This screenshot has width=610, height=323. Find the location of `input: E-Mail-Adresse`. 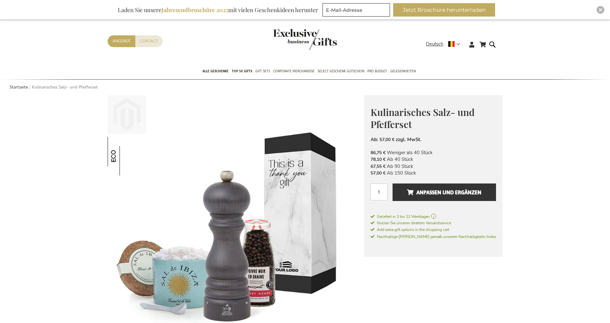

input: E-Mail-Adresse is located at coordinates (356, 10).